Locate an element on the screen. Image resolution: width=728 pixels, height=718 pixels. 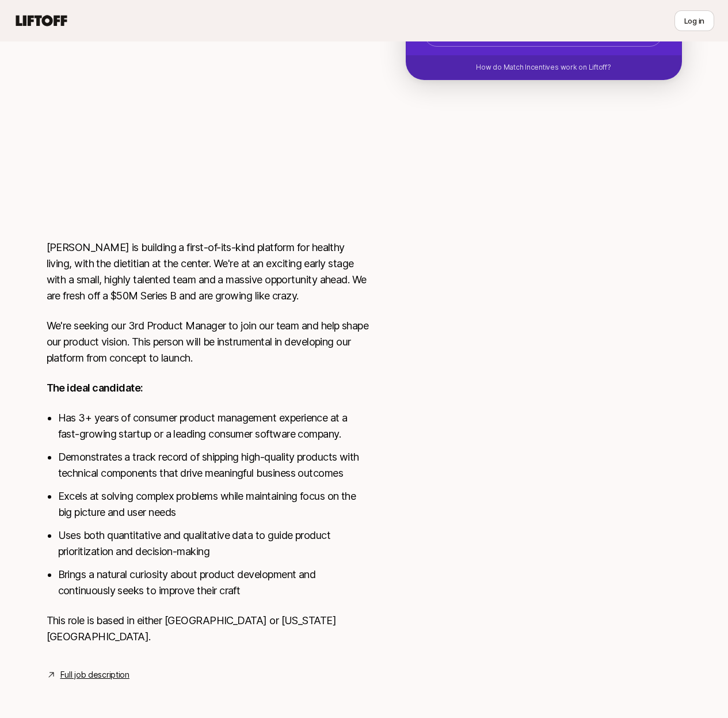
li: Demonstrates a track record of shipping high-quality products with technical components that driv... is located at coordinates (214, 465).